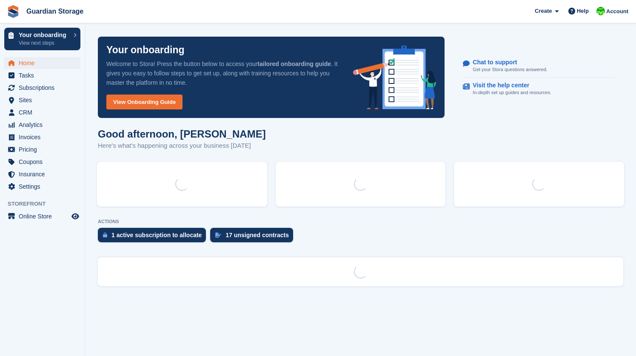 This screenshot has width=636, height=356. I want to click on div: 17 unsigned contracts, so click(257, 235).